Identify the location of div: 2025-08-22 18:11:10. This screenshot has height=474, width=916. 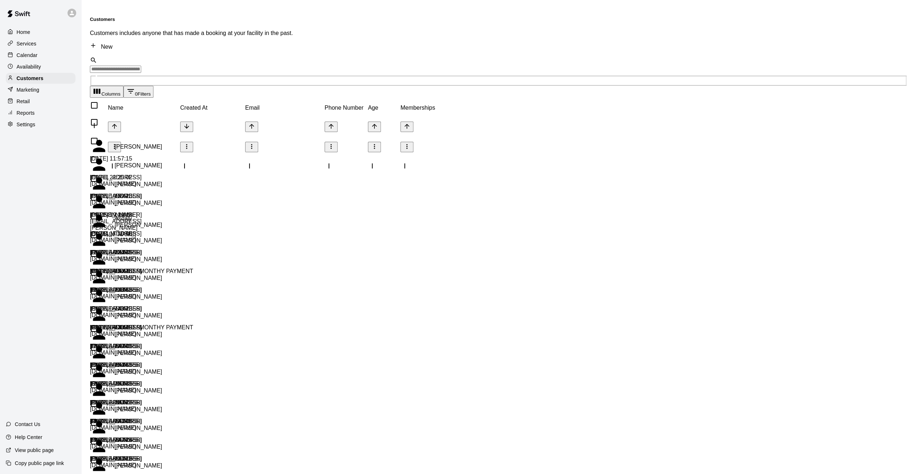
(122, 459).